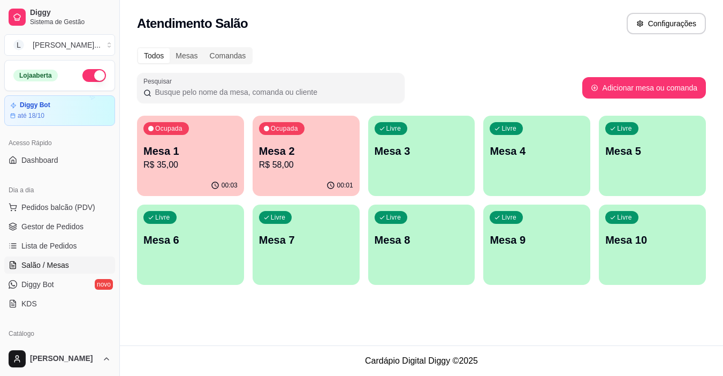 The height and width of the screenshot is (376, 723). I want to click on label: Pesquisar, so click(160, 81).